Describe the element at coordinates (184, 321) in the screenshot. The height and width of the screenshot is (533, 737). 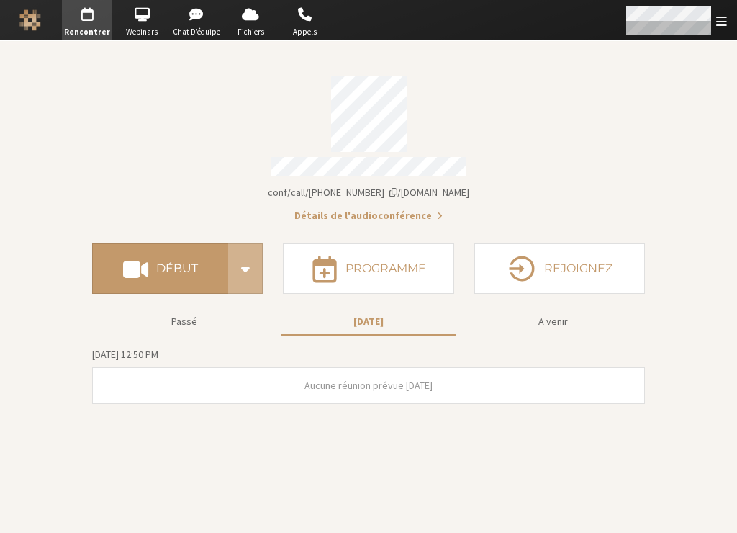
I see `button: Passé` at that location.